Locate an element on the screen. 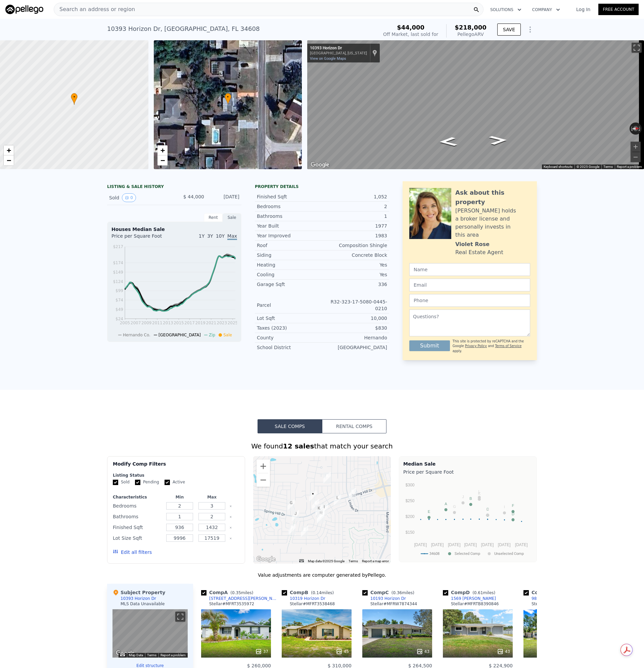 The width and height of the screenshot is (644, 668). button: Zoom out is located at coordinates (263, 480).